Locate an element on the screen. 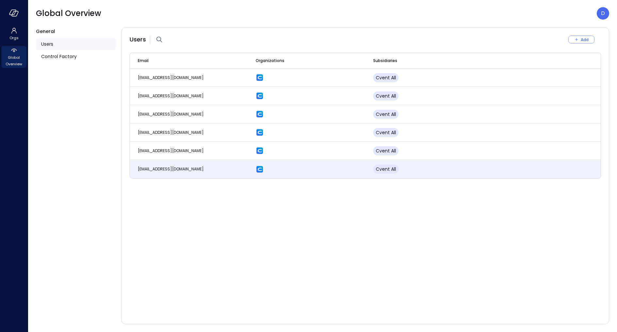 This screenshot has height=332, width=617. button: Add is located at coordinates (581, 40).